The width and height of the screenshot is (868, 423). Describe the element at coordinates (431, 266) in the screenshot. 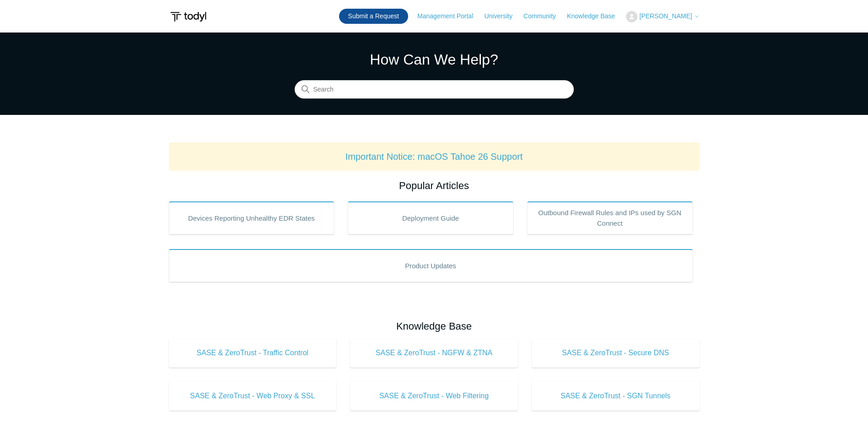

I see `a: Product Updates` at that location.